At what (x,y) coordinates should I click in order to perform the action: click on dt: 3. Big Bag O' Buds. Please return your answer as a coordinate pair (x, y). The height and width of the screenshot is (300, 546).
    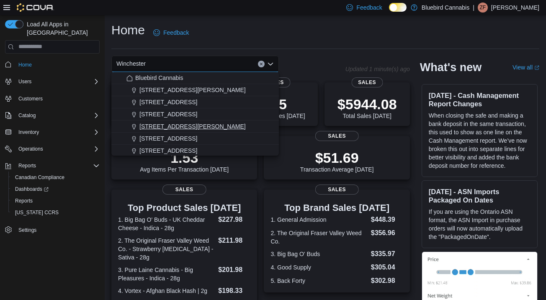
    Looking at the image, I should click on (319, 254).